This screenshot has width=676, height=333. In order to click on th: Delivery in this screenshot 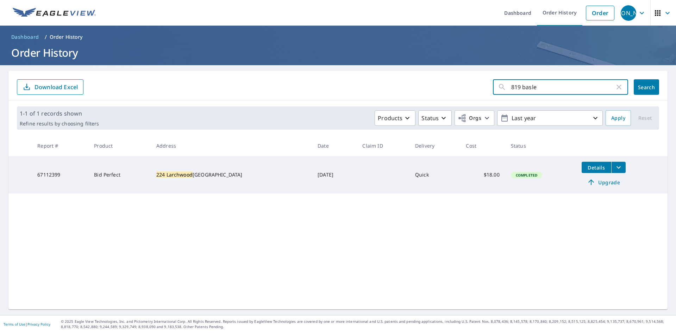, I will do `click(435, 145)`.